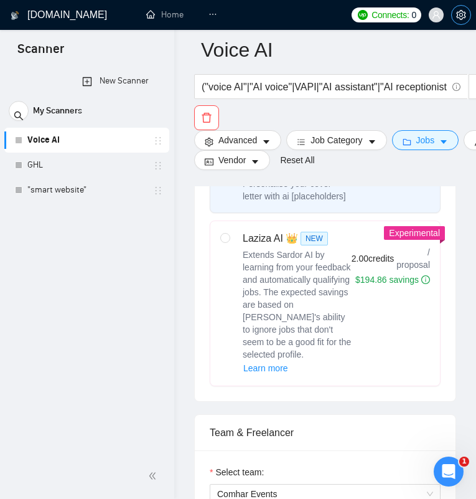  What do you see at coordinates (87, 150) in the screenshot?
I see `li: My Scanners` at bounding box center [87, 150].